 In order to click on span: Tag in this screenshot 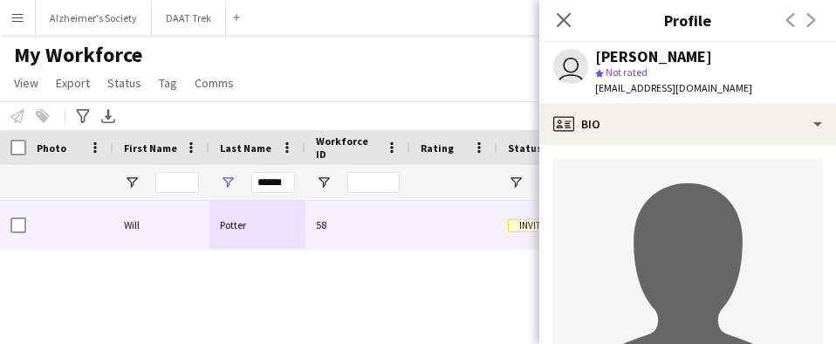, I will do `click(168, 83)`.